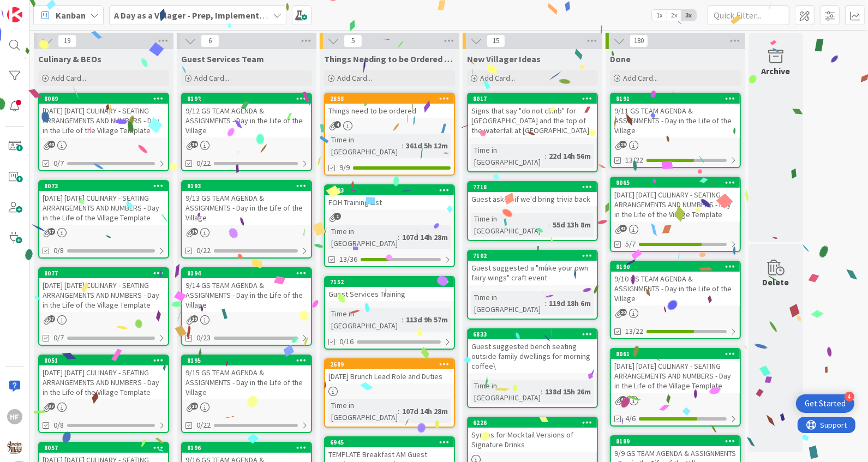 The height and width of the screenshot is (462, 868). What do you see at coordinates (568, 391) in the screenshot?
I see `div: 138d 15h 26m` at bounding box center [568, 391].